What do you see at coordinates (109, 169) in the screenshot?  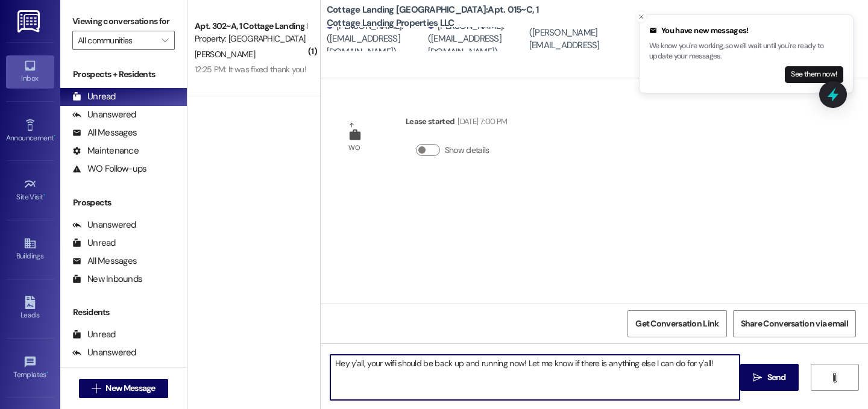 I see `div: WO Follow-ups` at bounding box center [109, 169].